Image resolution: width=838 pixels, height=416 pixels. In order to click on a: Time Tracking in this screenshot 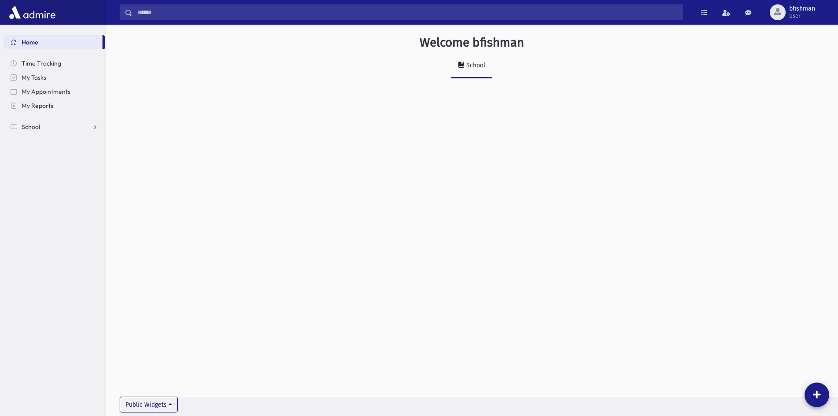, I will do `click(54, 63)`.